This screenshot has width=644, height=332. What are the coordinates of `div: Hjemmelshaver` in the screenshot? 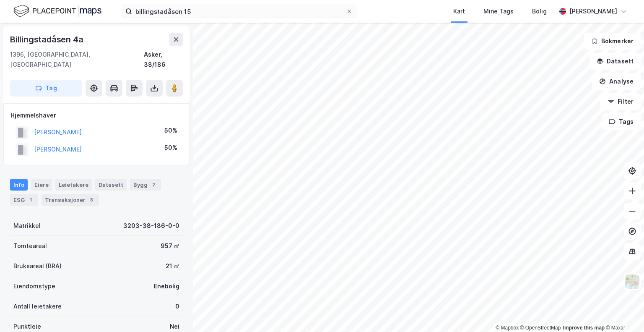 It's located at (96, 115).